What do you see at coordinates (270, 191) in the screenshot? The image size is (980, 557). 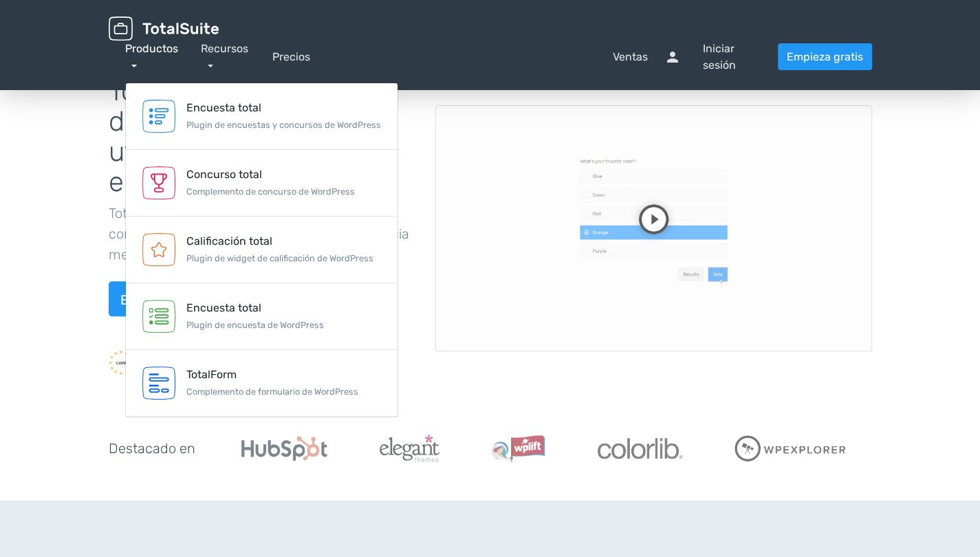 I see `font: Complemento de concurso de WordPress` at bounding box center [270, 191].